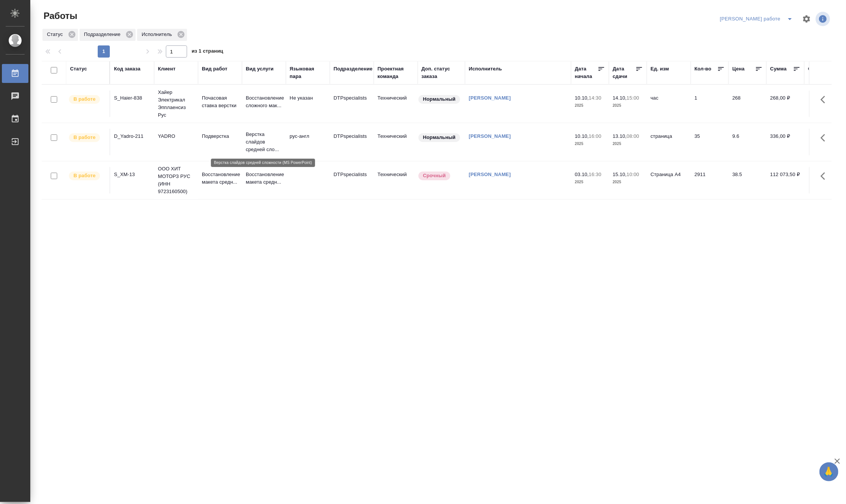 The image size is (846, 504). Describe the element at coordinates (127, 69) in the screenshot. I see `div: Код заказа` at that location.